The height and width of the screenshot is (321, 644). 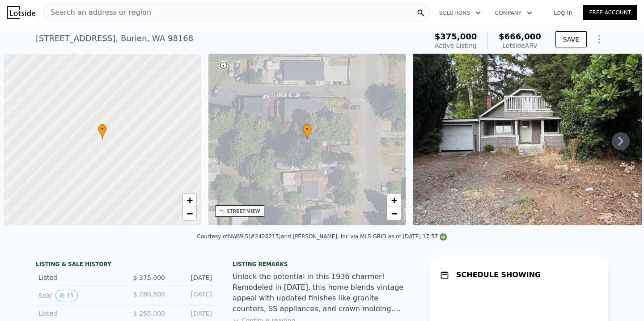 I want to click on span: $ 280,500, so click(x=149, y=294).